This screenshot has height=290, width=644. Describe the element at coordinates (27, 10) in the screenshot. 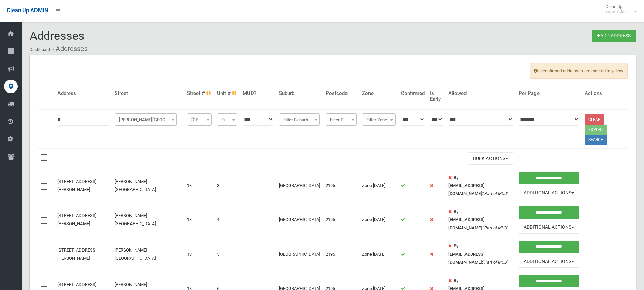

I see `span: Clean Up ADMIN` at that location.